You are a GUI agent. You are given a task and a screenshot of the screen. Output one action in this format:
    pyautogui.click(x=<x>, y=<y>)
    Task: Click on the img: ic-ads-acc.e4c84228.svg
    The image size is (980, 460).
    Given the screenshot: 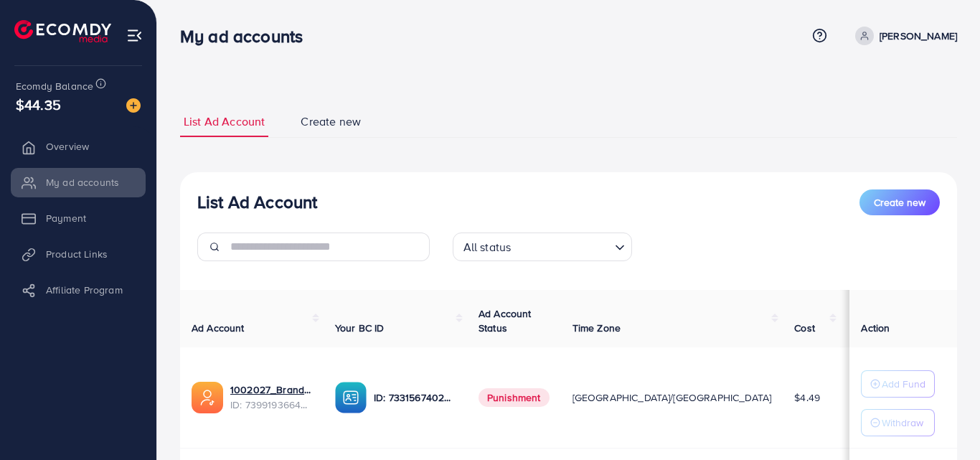 What is the action you would take?
    pyautogui.click(x=207, y=398)
    